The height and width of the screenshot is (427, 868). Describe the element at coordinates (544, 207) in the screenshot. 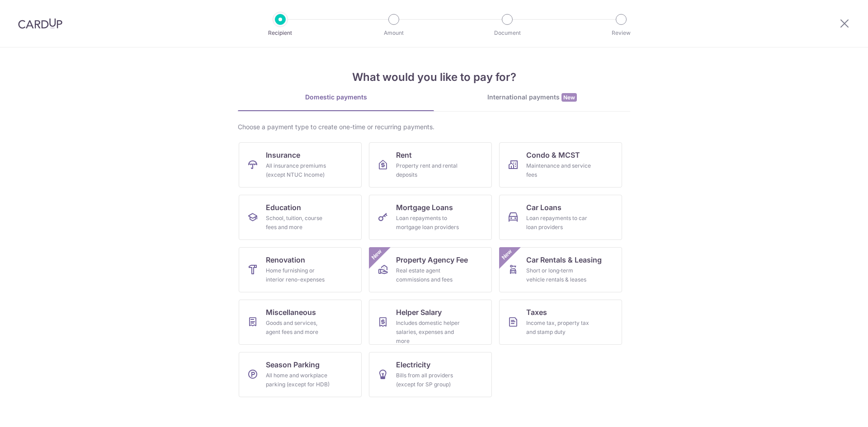

I see `span: Car Loans` at that location.